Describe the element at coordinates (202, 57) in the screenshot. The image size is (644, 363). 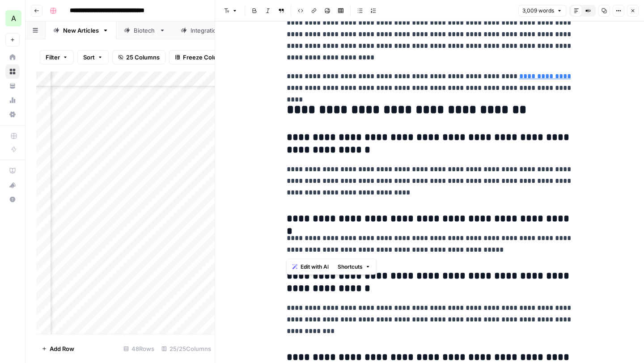
I see `button: Freeze Columns` at that location.